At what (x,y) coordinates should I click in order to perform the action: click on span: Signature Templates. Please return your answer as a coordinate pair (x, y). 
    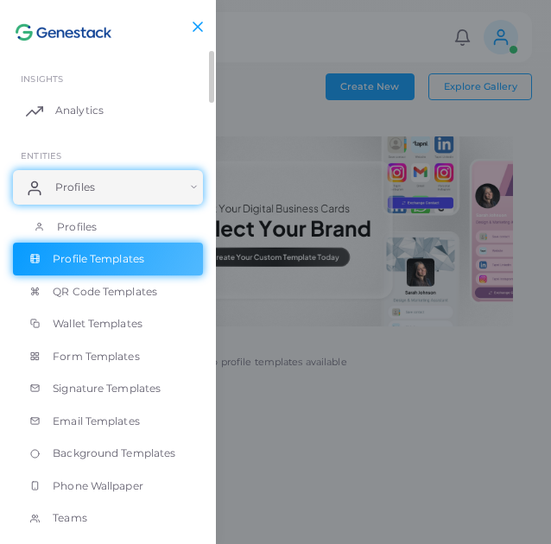
    Looking at the image, I should click on (106, 389).